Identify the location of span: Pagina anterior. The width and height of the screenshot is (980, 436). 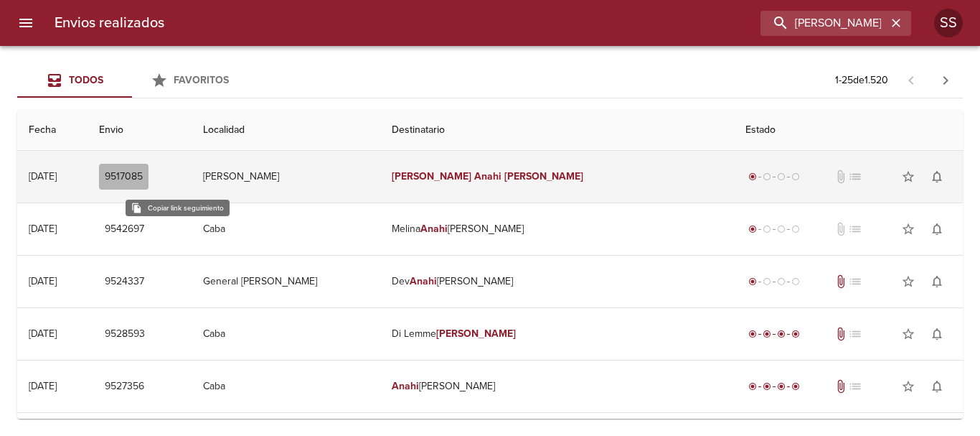
(911, 80).